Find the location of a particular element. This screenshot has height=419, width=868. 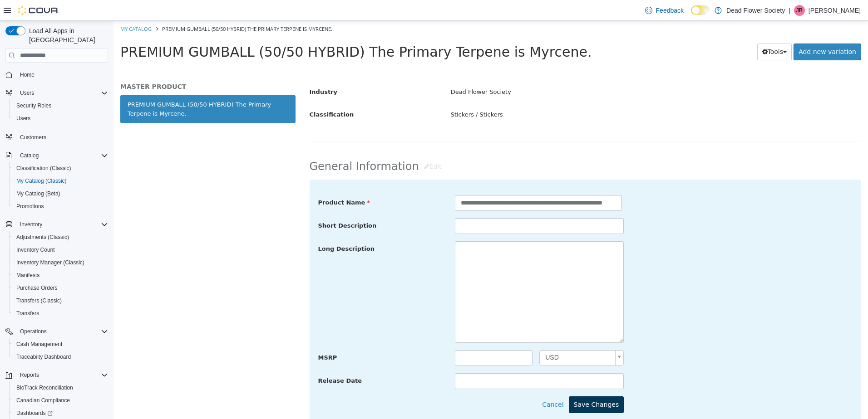

span: Dark Mode is located at coordinates (691, 15).